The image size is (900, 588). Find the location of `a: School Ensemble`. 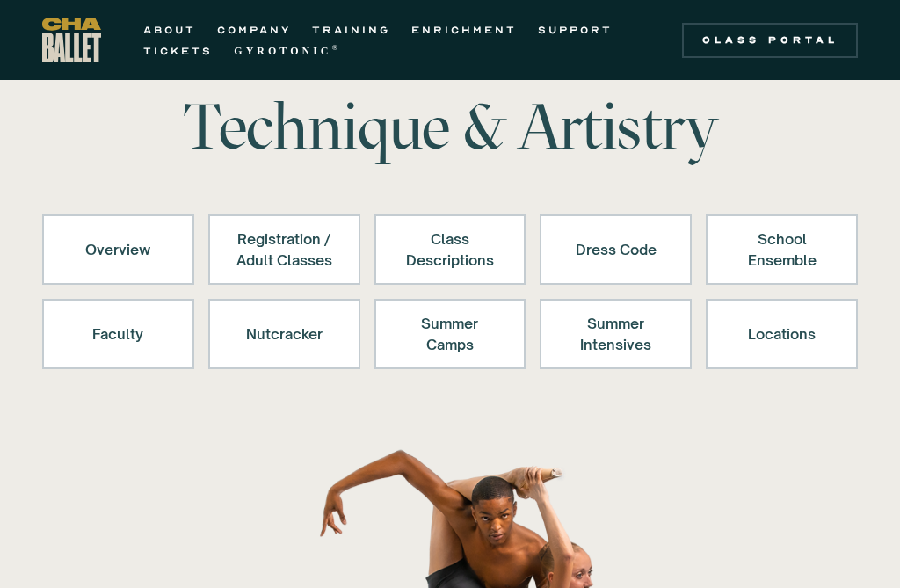

a: School Ensemble is located at coordinates (782, 250).